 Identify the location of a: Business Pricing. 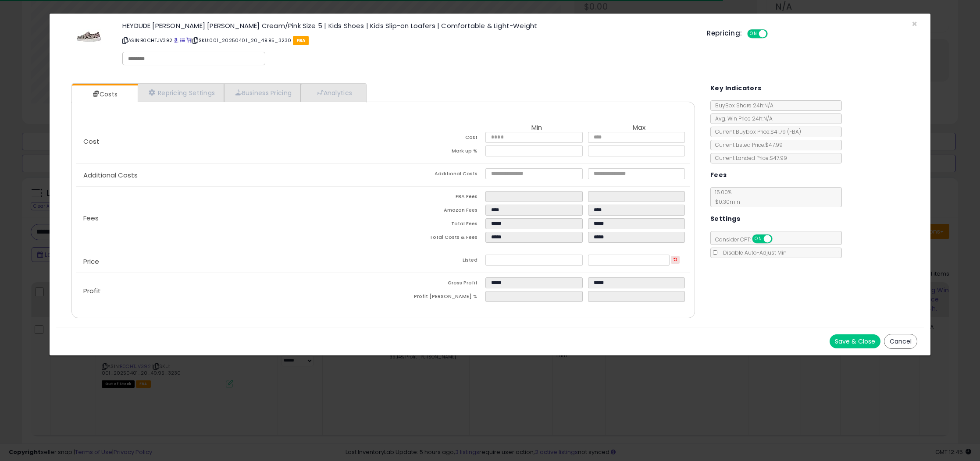
(262, 93).